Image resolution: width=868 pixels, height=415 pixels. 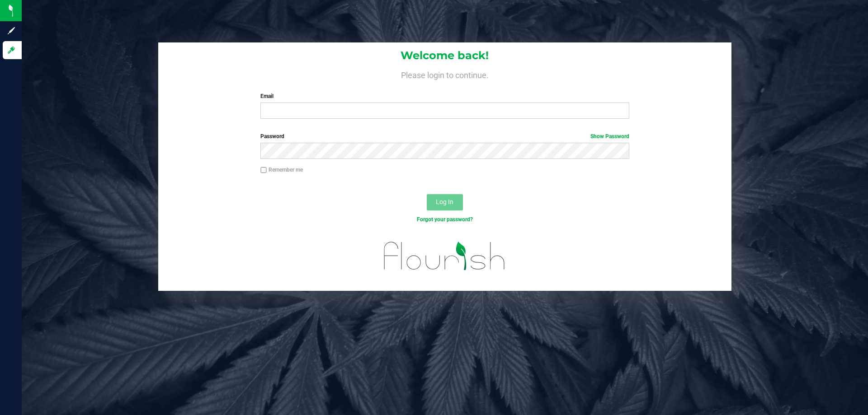 I want to click on h1: Welcome back!, so click(x=445, y=55).